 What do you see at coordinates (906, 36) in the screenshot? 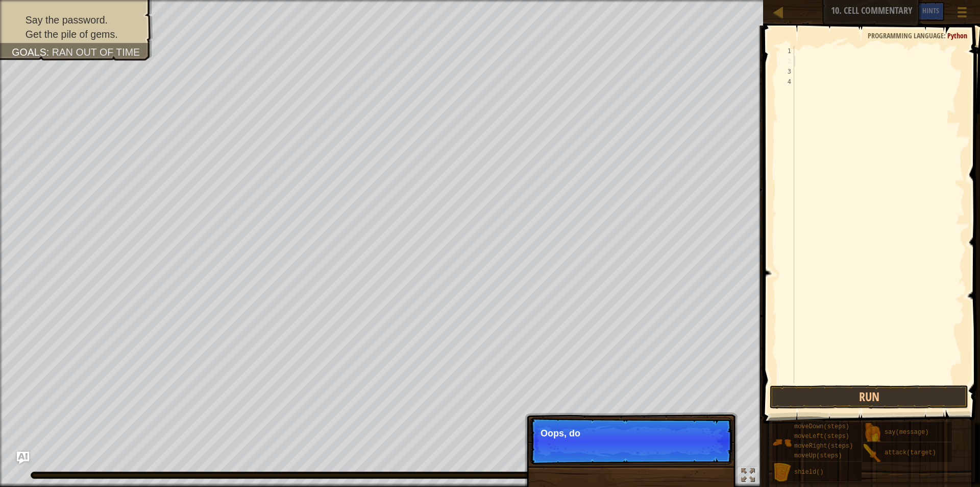
I see `span: Programming language` at bounding box center [906, 36].